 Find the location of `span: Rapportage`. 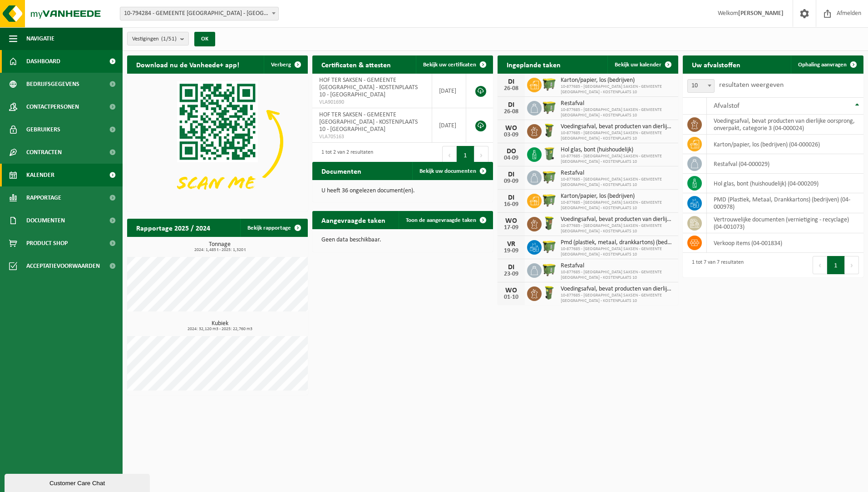

span: Rapportage is located at coordinates (43, 198).